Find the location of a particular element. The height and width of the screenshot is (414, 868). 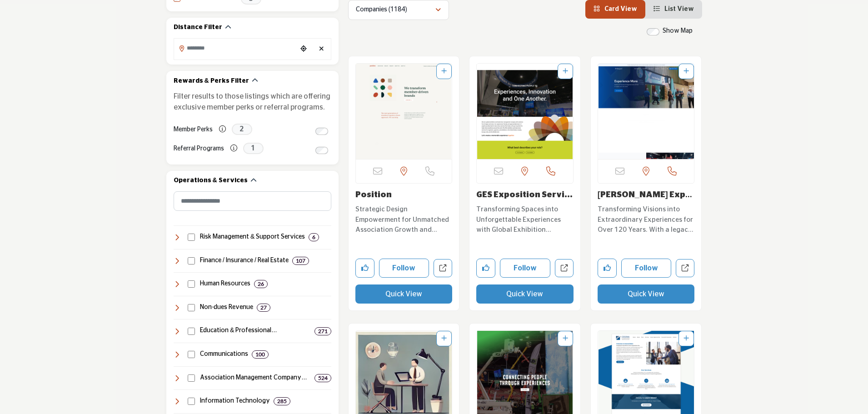

label: Show Map is located at coordinates (677, 31).